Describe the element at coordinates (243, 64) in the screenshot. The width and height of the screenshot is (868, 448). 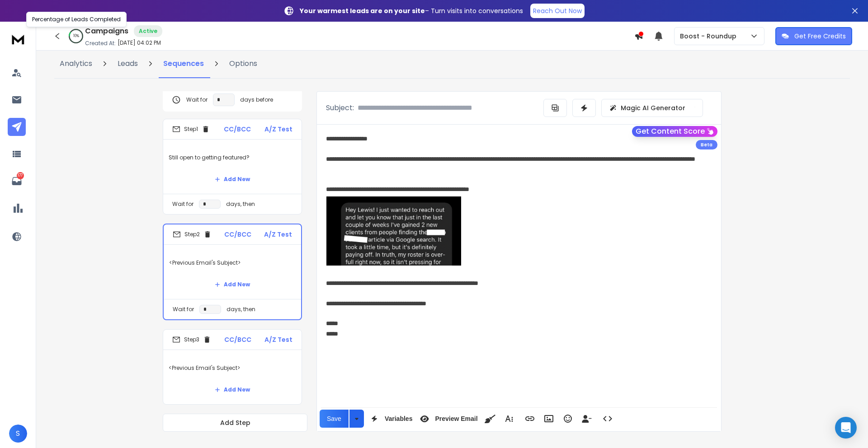
I see `p: Options` at that location.